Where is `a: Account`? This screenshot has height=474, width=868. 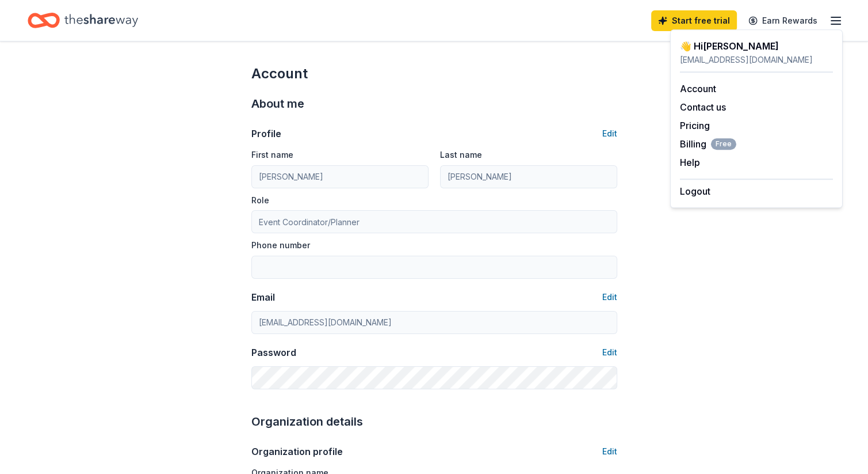
a: Account is located at coordinates (698, 88).